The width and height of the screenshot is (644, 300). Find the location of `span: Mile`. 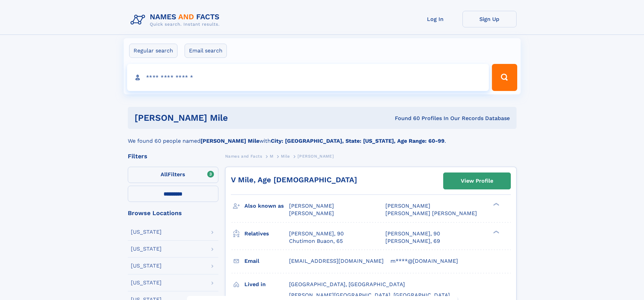

span: Mile is located at coordinates (285, 156).